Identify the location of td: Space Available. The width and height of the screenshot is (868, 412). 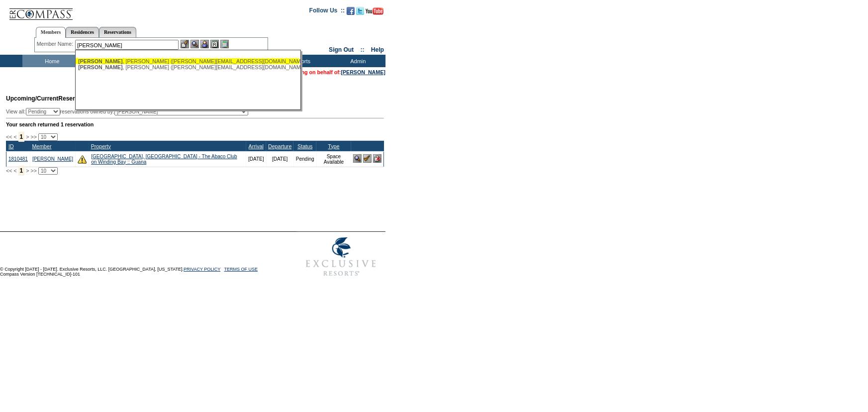
(334, 158).